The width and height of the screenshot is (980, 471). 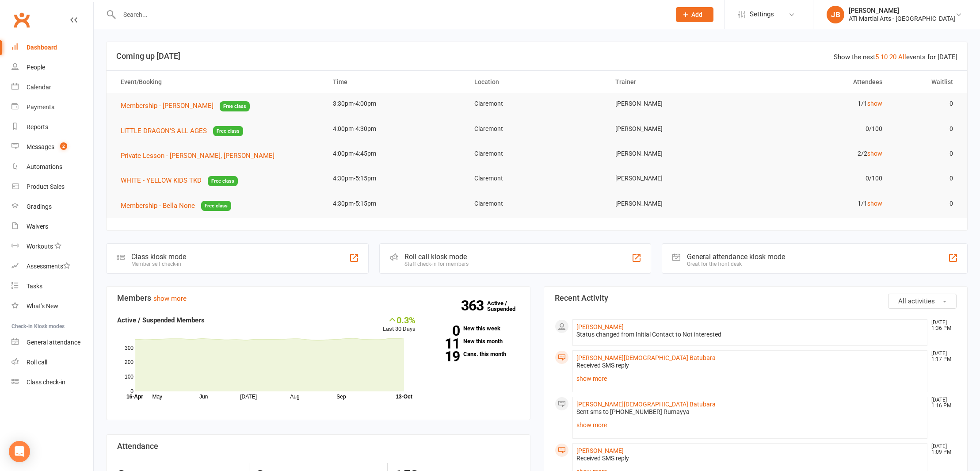 What do you see at coordinates (52, 382) in the screenshot?
I see `a: Class kiosk mode` at bounding box center [52, 382].